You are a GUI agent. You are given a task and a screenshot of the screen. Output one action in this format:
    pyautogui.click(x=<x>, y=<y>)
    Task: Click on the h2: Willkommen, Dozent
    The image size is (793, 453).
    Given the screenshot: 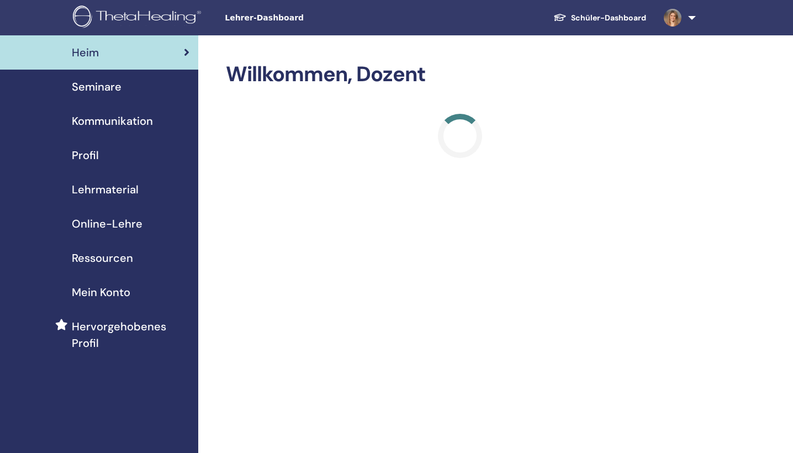 What is the action you would take?
    pyautogui.click(x=459, y=75)
    